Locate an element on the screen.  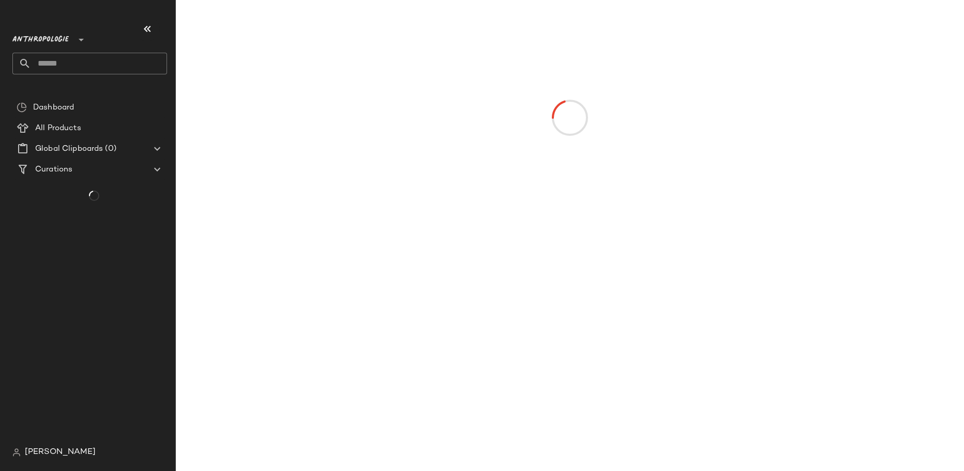
span: Curations is located at coordinates (54, 170).